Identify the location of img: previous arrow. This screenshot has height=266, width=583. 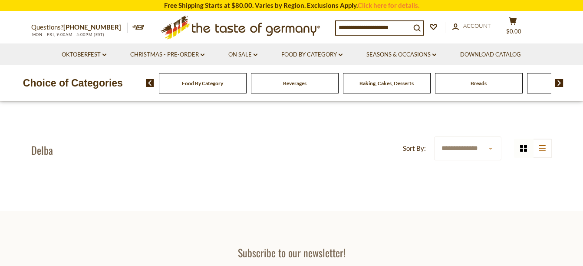
(150, 83).